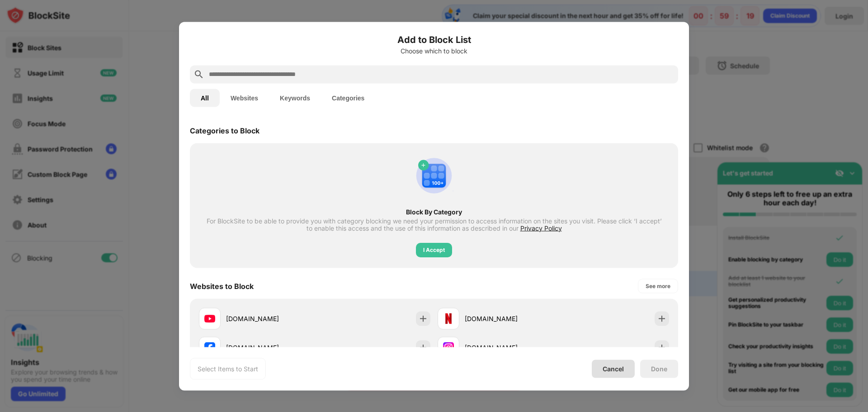  Describe the element at coordinates (295, 98) in the screenshot. I see `button: Keywords` at that location.